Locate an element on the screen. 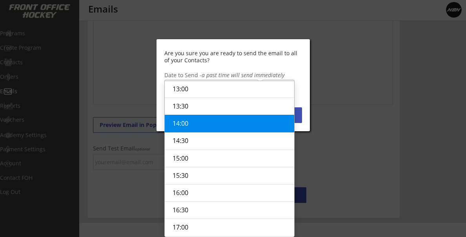 This screenshot has height=237, width=466. li: 17:00 is located at coordinates (229, 227).